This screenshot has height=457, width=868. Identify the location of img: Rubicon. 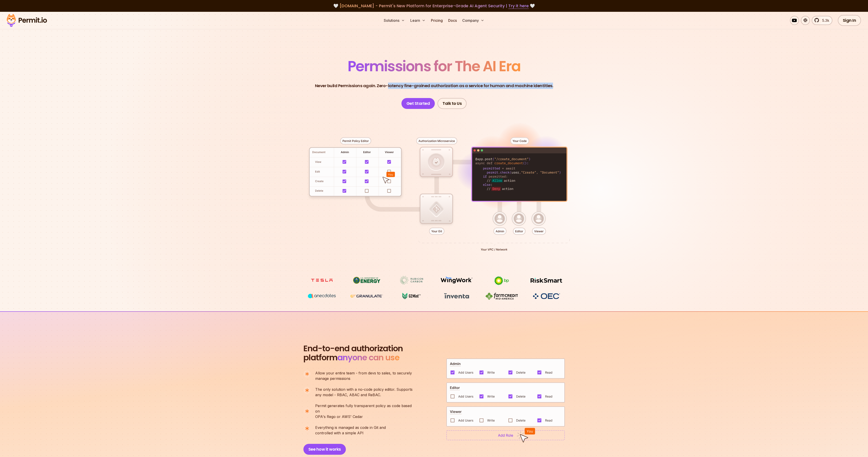
(412, 280).